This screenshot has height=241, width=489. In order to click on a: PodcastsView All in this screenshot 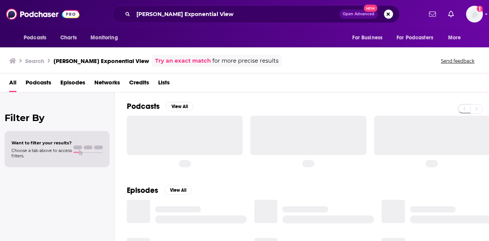, I will do `click(160, 106)`.